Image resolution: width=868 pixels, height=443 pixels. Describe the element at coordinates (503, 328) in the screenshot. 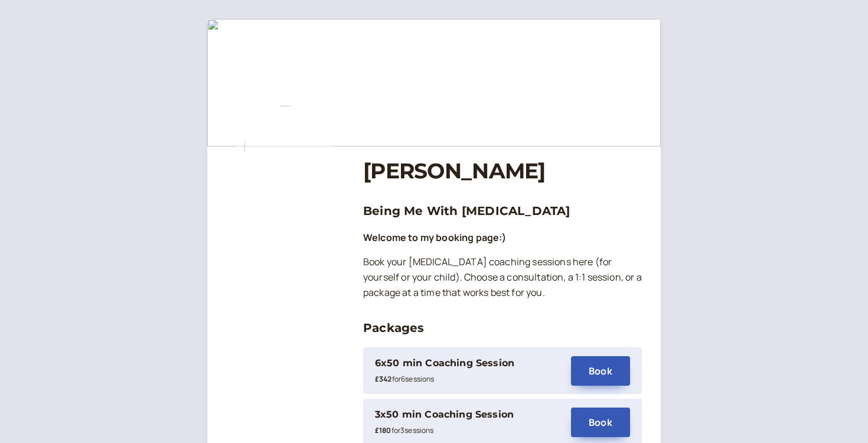

I see `h3: Packages` at that location.